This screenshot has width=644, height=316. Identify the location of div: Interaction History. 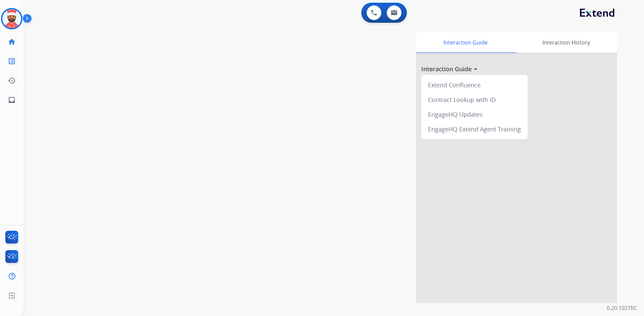
(565, 42).